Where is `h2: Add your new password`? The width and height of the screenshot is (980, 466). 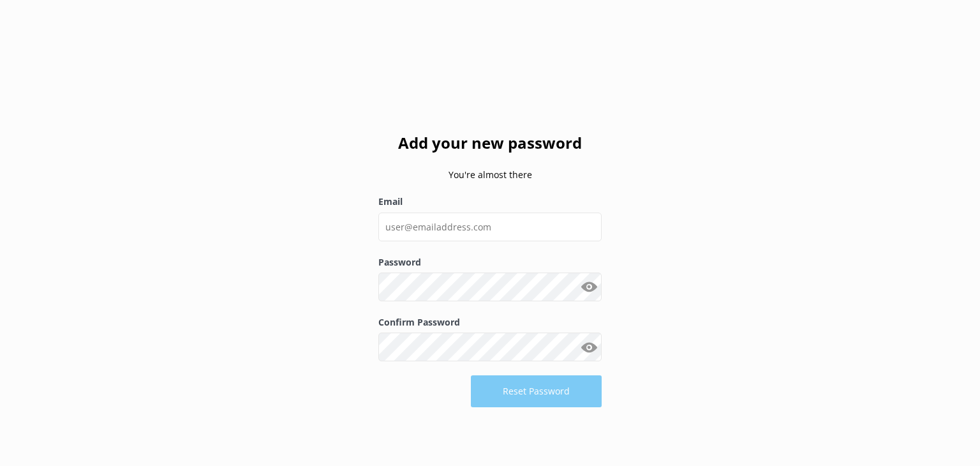
h2: Add your new password is located at coordinates (490, 143).